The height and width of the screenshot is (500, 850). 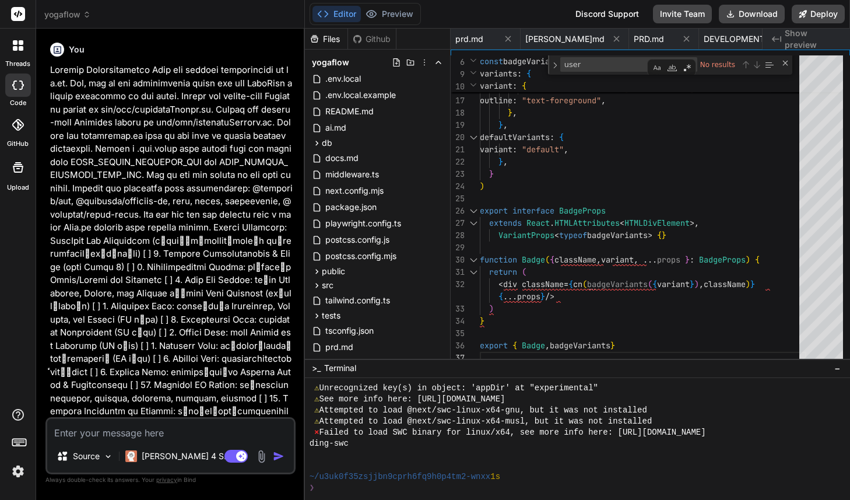 What do you see at coordinates (458, 100) in the screenshot?
I see `div: 17` at bounding box center [458, 100].